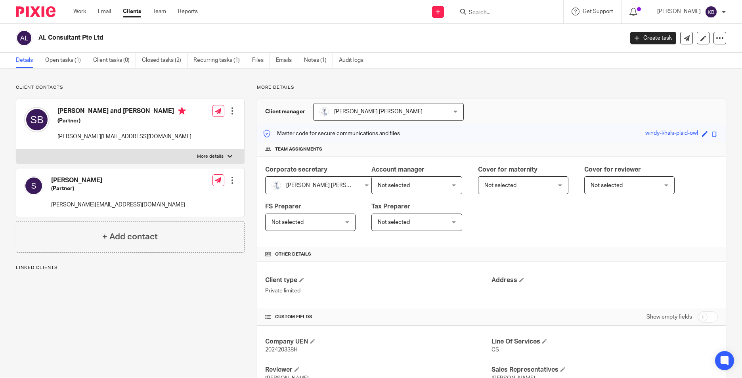 This screenshot has width=742, height=378. Describe the element at coordinates (654, 38) in the screenshot. I see `a: Create task` at that location.